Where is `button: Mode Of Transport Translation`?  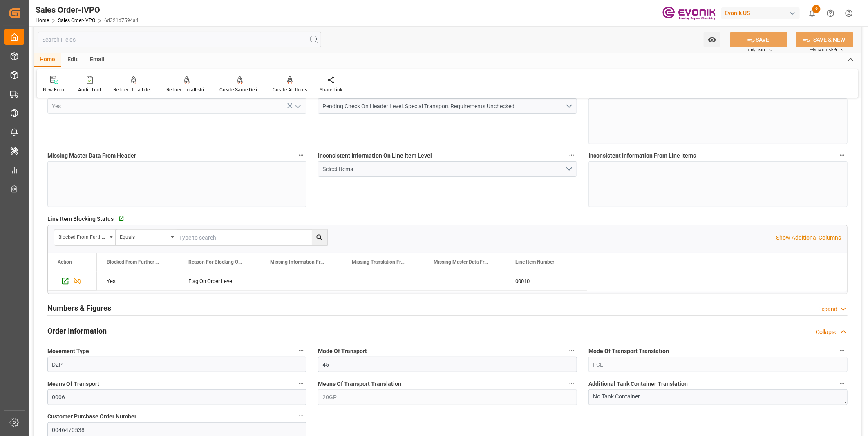
button: Mode Of Transport Translation is located at coordinates (843, 351).